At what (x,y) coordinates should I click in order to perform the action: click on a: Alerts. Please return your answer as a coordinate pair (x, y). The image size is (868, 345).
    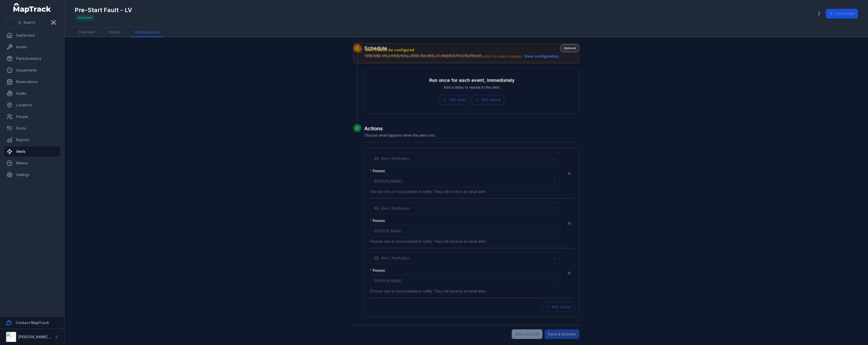
    Looking at the image, I should click on (32, 152).